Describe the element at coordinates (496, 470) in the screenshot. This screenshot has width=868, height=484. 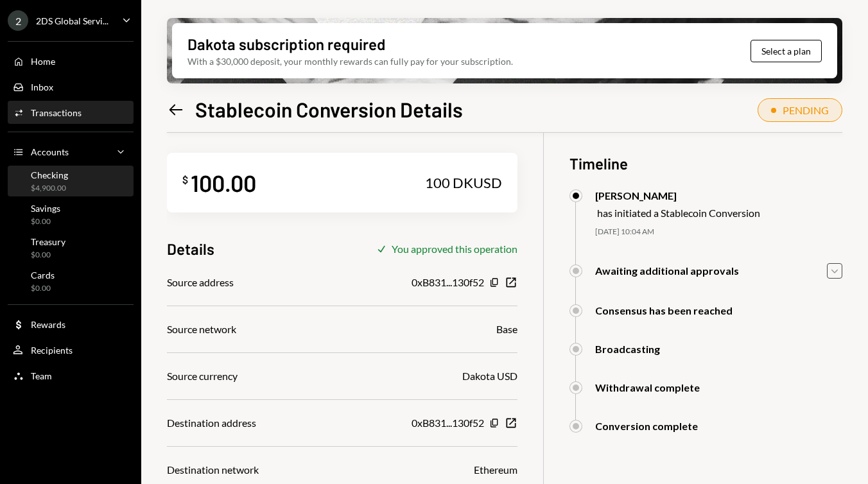
I see `div: Ethereum` at that location.